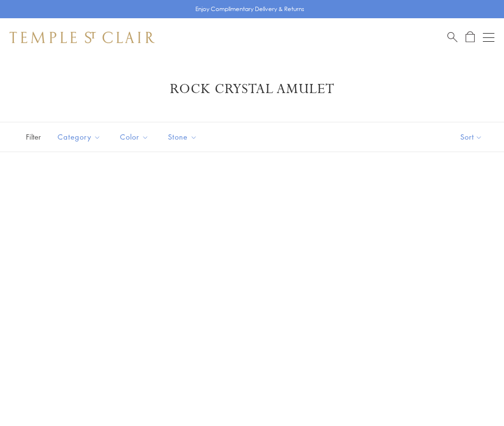 The image size is (504, 426). I want to click on a: Search, so click(452, 37).